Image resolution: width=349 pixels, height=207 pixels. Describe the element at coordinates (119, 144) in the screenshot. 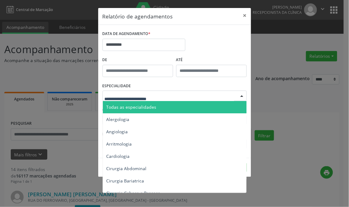

I see `span: Arritmologia` at that location.